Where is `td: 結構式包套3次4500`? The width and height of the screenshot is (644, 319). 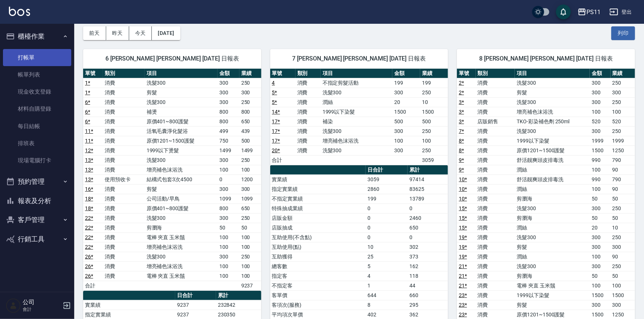
td: 結構式包套3次4500 is located at coordinates (181, 179).